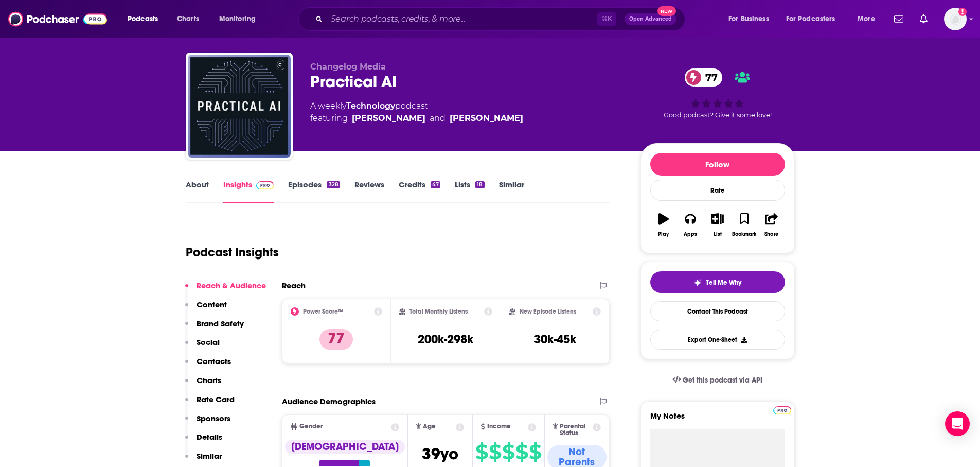 This screenshot has height=467, width=980. What do you see at coordinates (333, 185) in the screenshot?
I see `div: 328` at bounding box center [333, 185].